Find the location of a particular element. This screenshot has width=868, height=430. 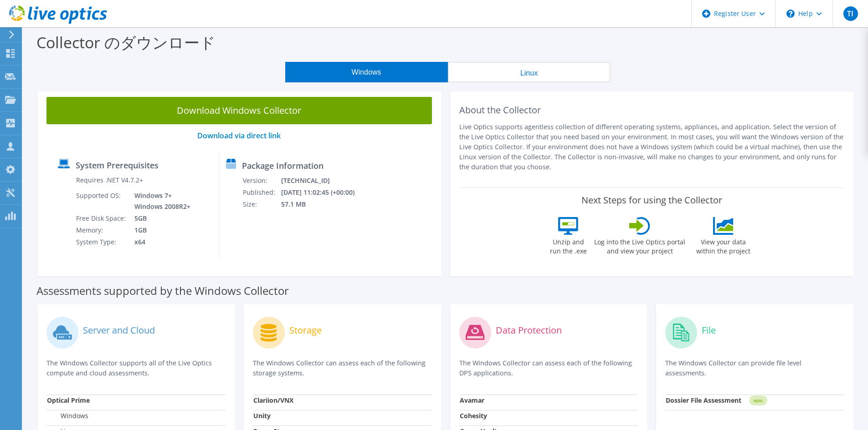

td: Version: is located at coordinates (262, 181).